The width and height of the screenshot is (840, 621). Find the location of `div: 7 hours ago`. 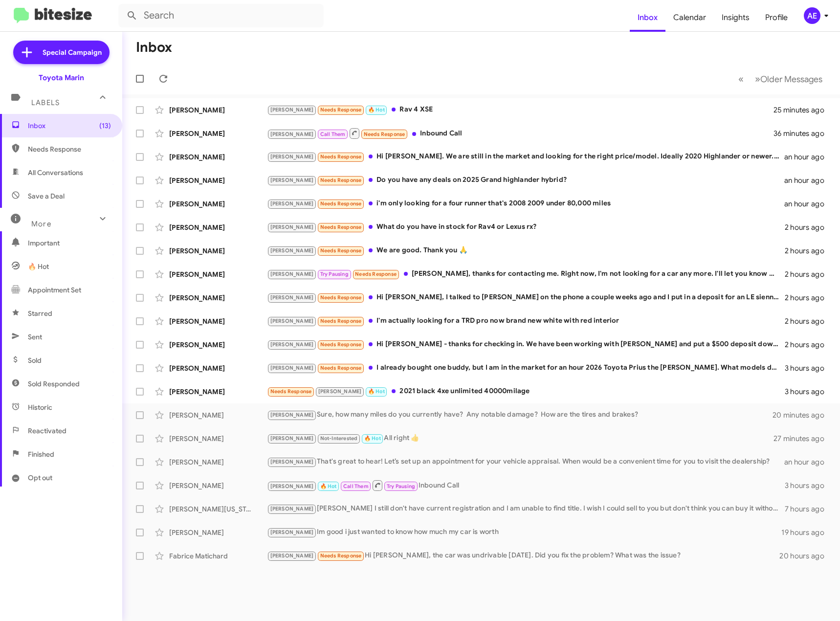

div: 7 hours ago is located at coordinates (809, 509).